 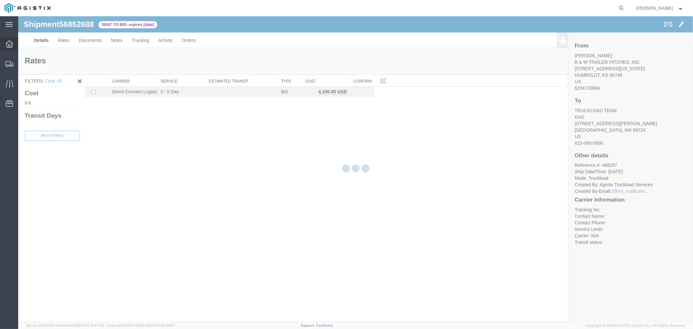 I want to click on span: Andy Schwimmer, so click(x=655, y=8).